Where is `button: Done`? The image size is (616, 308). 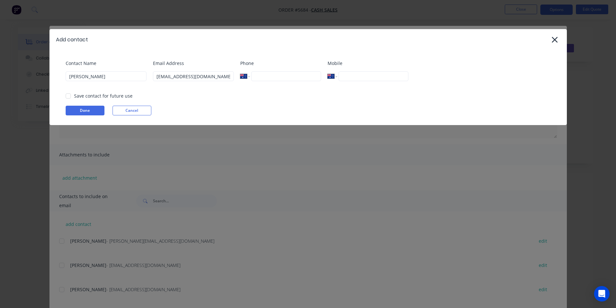 button: Done is located at coordinates (85, 111).